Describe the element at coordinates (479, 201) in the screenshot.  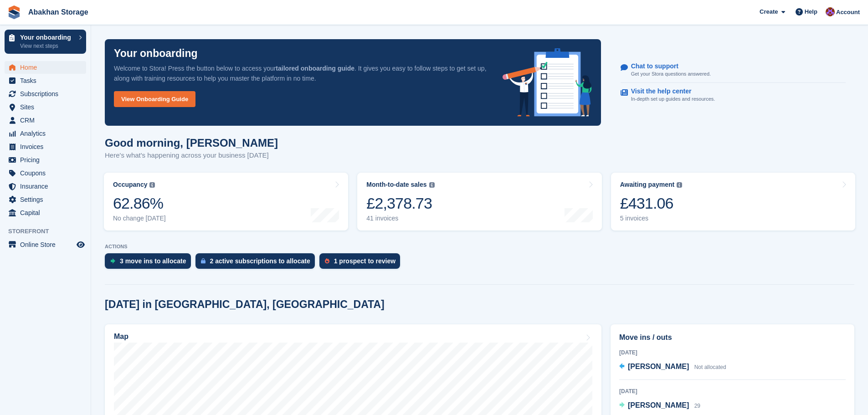
I see `a: Month-to-date sales £2,378.73 41 invoices` at that location.